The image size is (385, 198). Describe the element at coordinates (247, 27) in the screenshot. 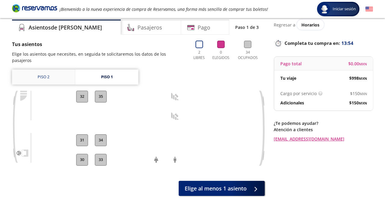

I see `p: Paso 1 de 3` at that location.